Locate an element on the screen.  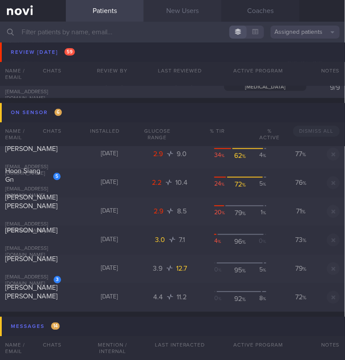
div: 3 is located at coordinates (57, 279).